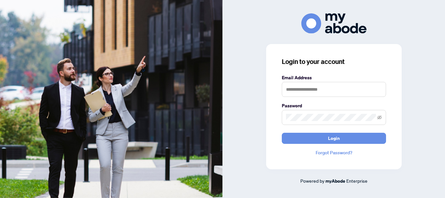 This screenshot has width=445, height=198. I want to click on h3: Login to your account, so click(334, 62).